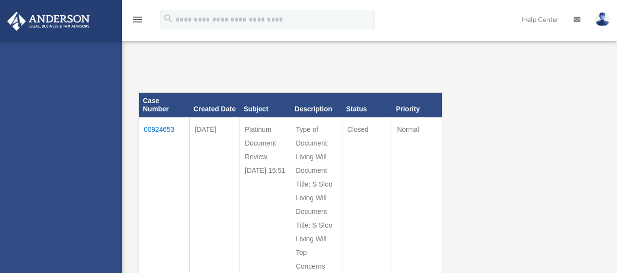  What do you see at coordinates (215, 105) in the screenshot?
I see `th: Created Date` at bounding box center [215, 105].